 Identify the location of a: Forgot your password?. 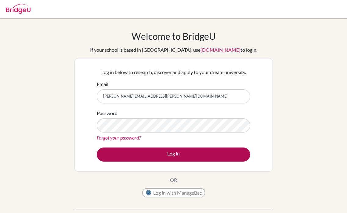
(119, 137).